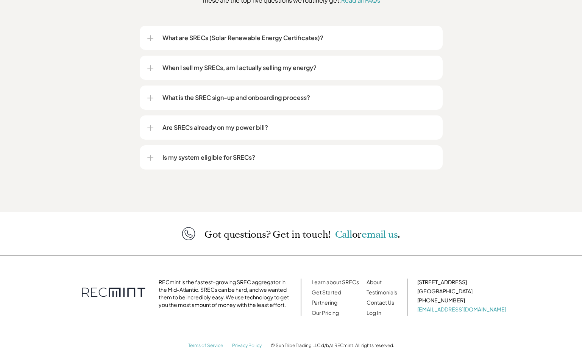 The image size is (582, 358). Describe the element at coordinates (324, 303) in the screenshot. I see `a: Partnering` at that location.